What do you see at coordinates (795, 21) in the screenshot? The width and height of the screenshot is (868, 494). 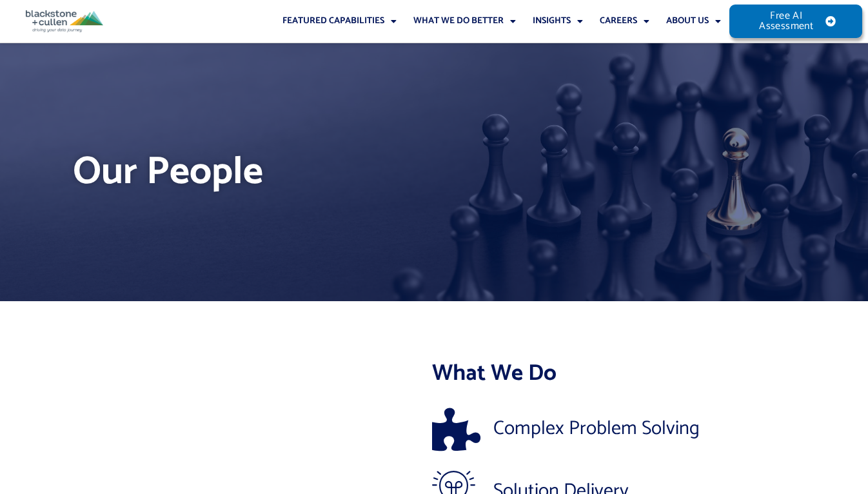 I see `a: Free AI Assessment` at bounding box center [795, 21].